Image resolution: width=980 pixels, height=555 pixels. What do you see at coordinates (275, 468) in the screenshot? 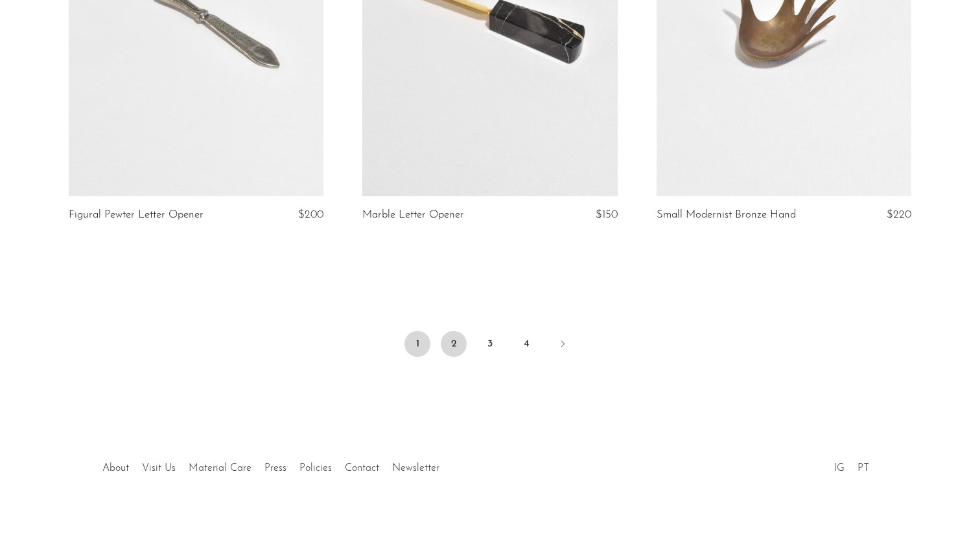
I see `a: Press` at bounding box center [275, 468].